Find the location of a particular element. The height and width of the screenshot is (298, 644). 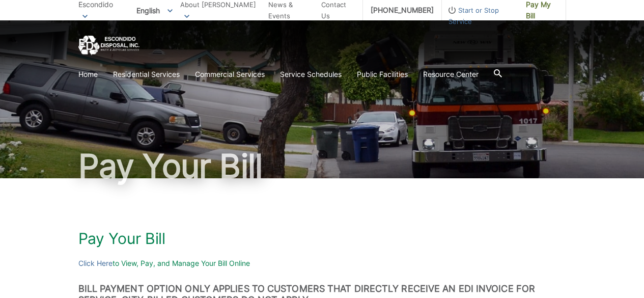

a: Public Facilities is located at coordinates (382, 74).